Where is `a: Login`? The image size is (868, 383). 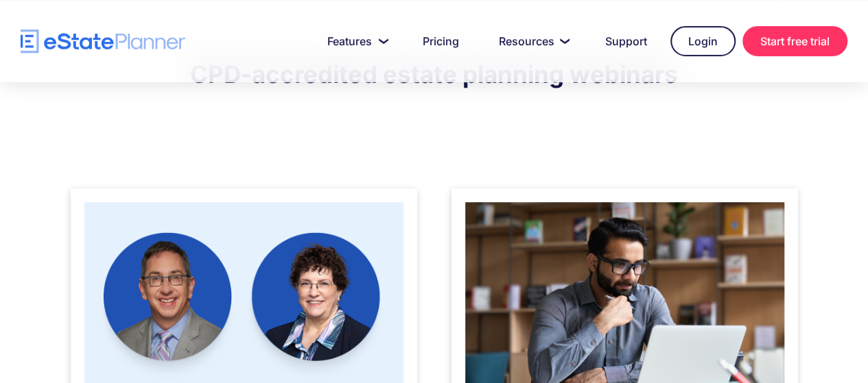 a: Login is located at coordinates (703, 41).